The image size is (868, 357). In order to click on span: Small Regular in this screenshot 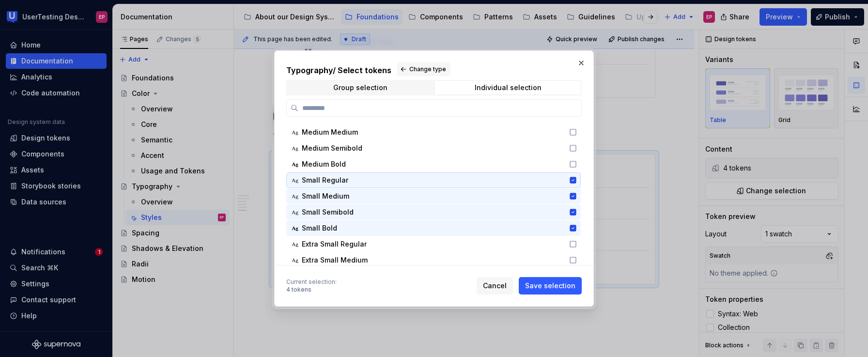, I will do `click(325, 180)`.